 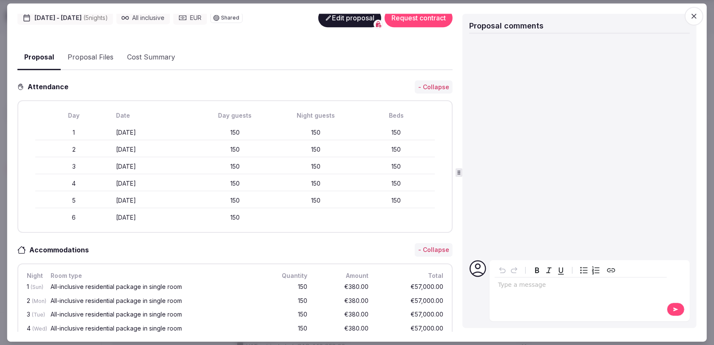 I want to click on button: Numbered list, so click(x=596, y=270).